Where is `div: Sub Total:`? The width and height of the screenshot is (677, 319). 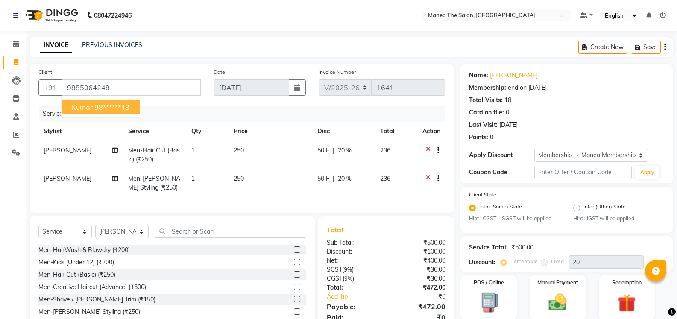
div: Sub Total: is located at coordinates (353, 243).